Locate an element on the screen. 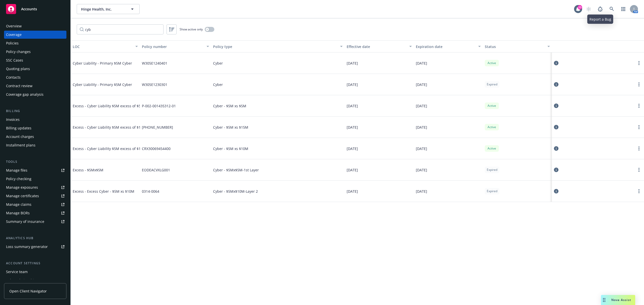 Image resolution: width=644 pixels, height=305 pixels. a: Manage BORs is located at coordinates (35, 213).